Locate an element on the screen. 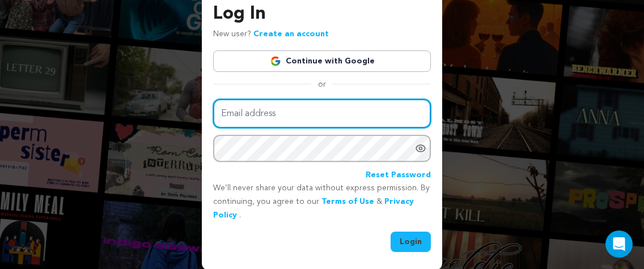  div: Open Intercom Messenger is located at coordinates (619, 244).